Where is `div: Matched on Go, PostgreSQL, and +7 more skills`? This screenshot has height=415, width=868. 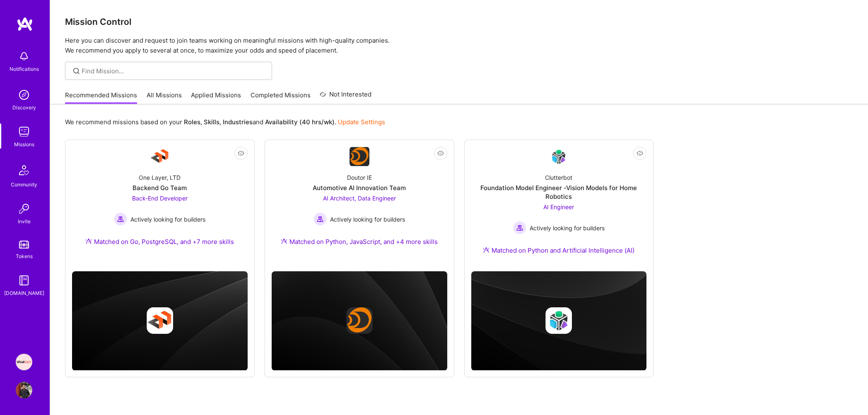 div: Matched on Go, PostgreSQL, and +7 more skills is located at coordinates (159, 242).